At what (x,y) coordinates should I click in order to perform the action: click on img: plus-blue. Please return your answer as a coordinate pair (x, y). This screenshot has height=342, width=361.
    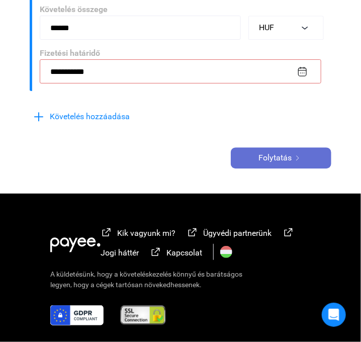
    Looking at the image, I should click on (39, 117).